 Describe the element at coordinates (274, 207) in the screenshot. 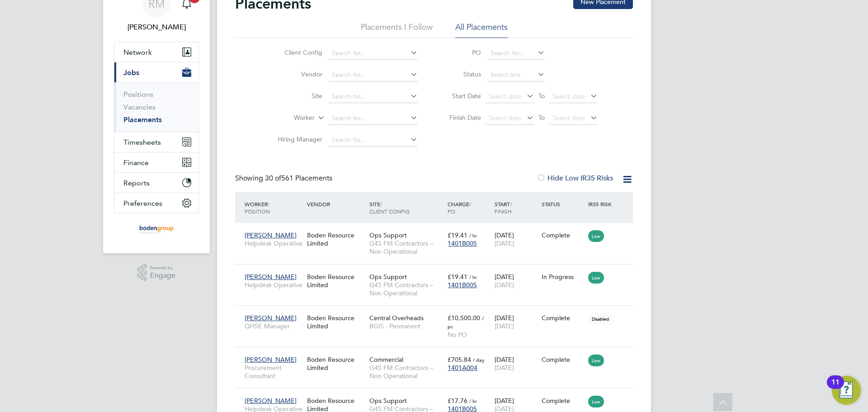

I see `div: Worker` at that location.